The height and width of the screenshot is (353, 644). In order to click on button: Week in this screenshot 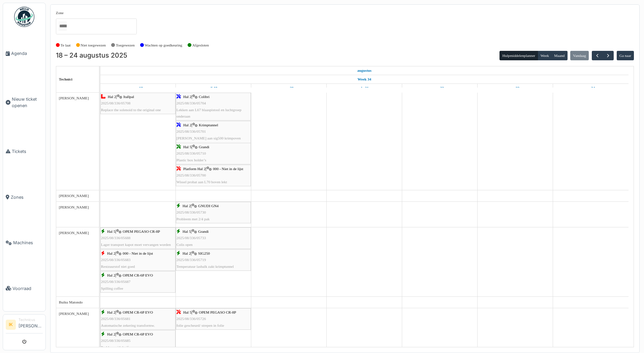, I will do `click(544, 56)`.